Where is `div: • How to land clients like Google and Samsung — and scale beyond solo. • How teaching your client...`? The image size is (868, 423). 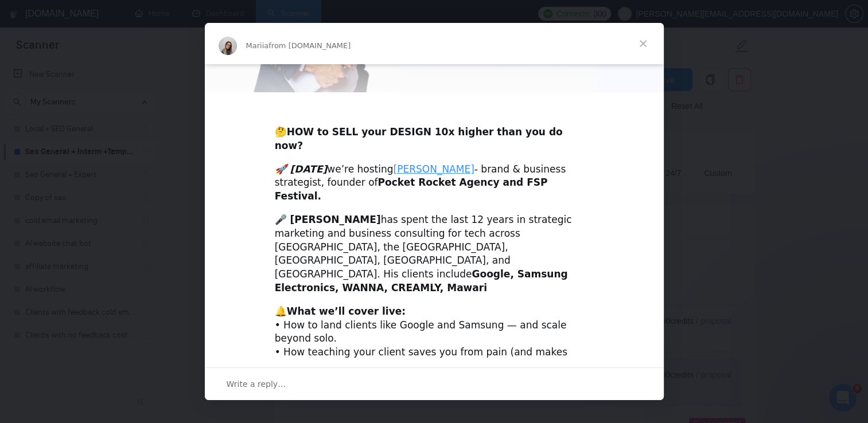
div: • How to land clients like Google and Samsung — and scale beyond solo. • How teaching your client... is located at coordinates (434, 353).